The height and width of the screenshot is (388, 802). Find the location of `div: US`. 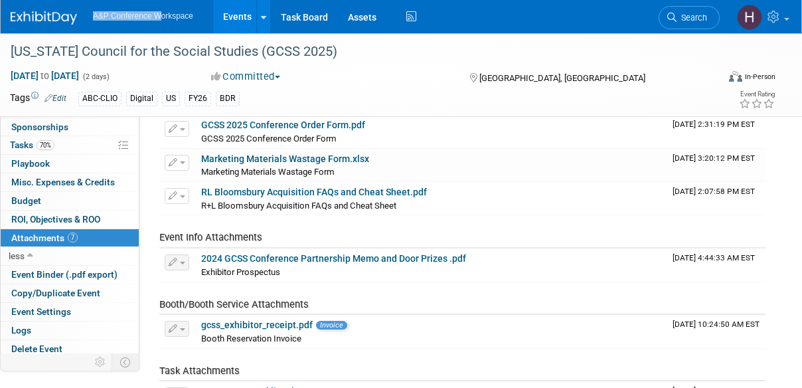

div: US is located at coordinates (171, 98).